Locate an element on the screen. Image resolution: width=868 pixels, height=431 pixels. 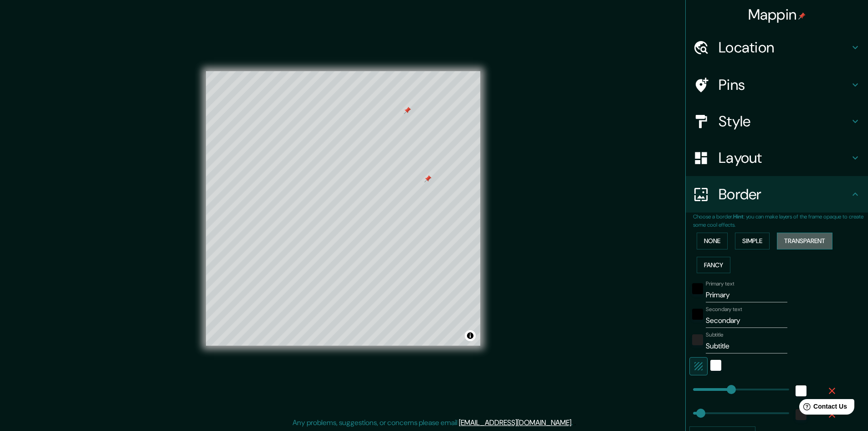
div: Border is located at coordinates (777, 194).